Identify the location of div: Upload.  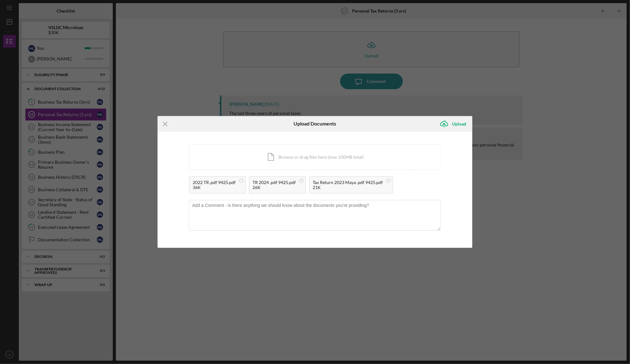
(459, 124).